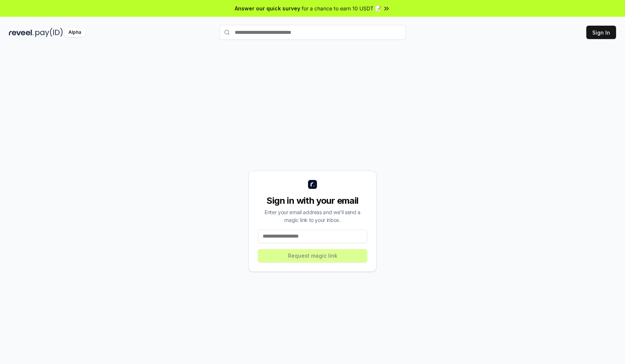 This screenshot has width=625, height=364. I want to click on img: pay_id, so click(49, 32).